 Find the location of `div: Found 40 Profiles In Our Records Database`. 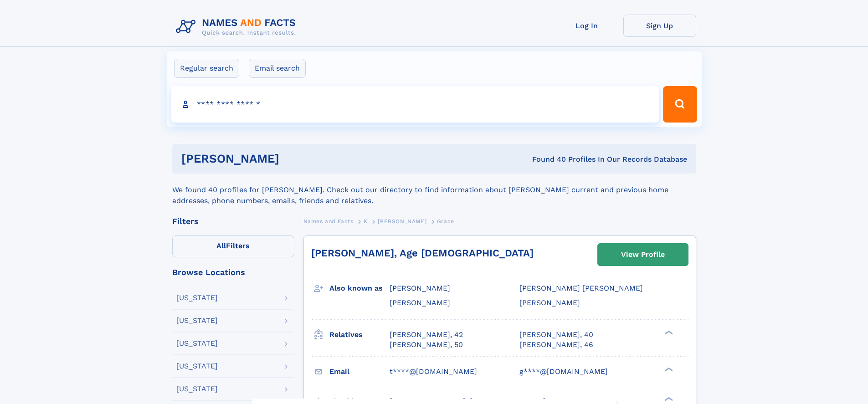

div: Found 40 Profiles In Our Records Database is located at coordinates (546, 159).